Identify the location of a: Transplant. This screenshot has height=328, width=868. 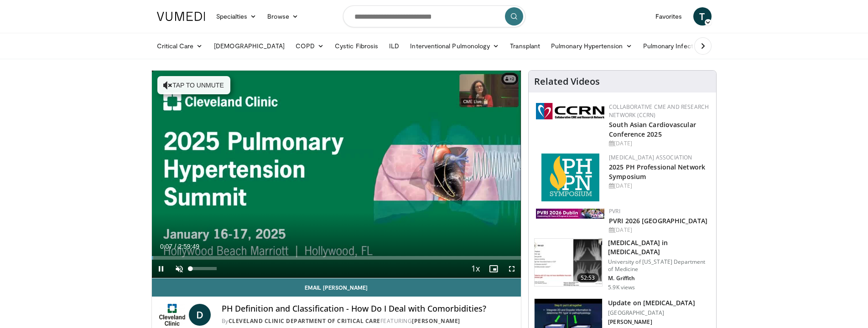
(525, 46).